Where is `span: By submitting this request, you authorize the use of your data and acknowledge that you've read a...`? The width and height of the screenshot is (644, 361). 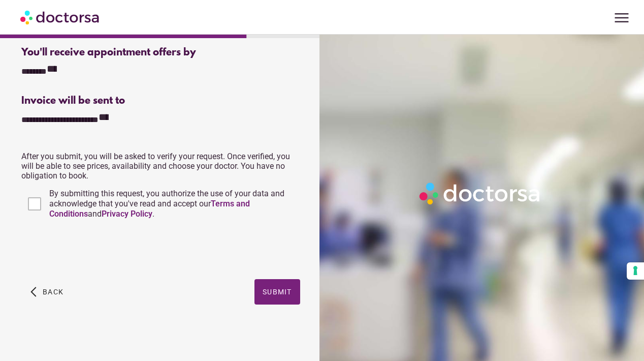
span: By submitting this request, you authorize the use of your data and acknowledge that you've read a... is located at coordinates (167, 204).